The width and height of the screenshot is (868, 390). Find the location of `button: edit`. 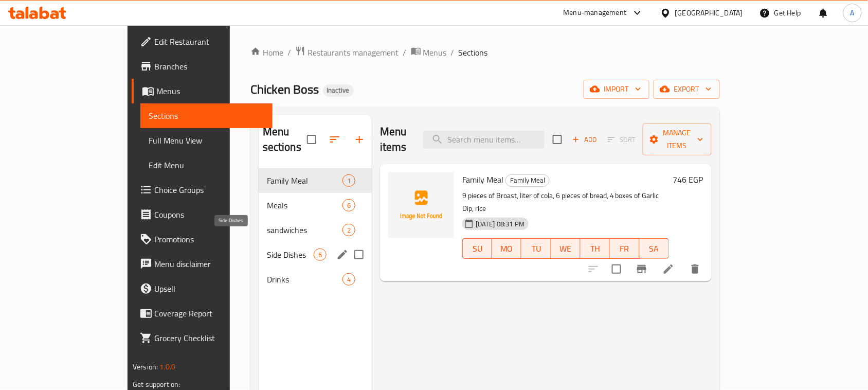

button: edit is located at coordinates (343, 255).